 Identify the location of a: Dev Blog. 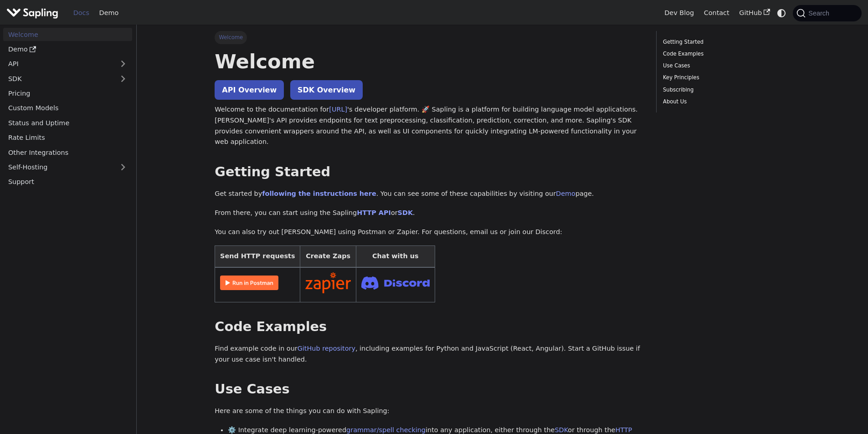
(679, 13).